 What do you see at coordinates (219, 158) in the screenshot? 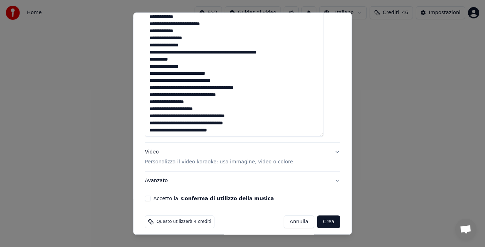
I see `div: Video` at bounding box center [219, 158].